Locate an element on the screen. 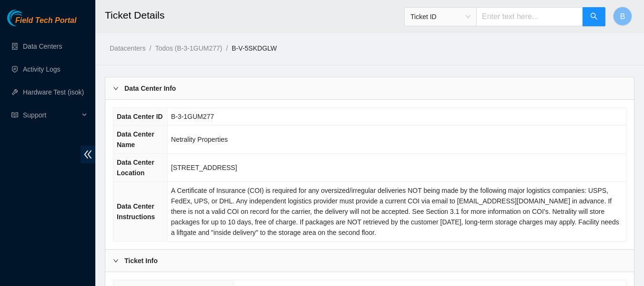  span: double-left is located at coordinates (88, 154).